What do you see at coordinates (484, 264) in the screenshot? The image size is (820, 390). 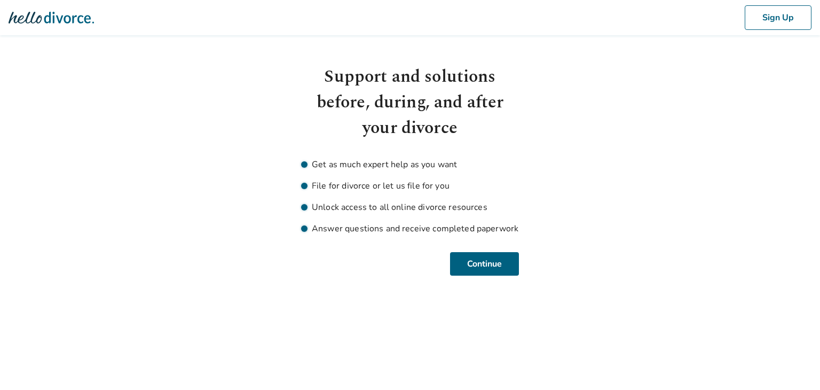 I see `button: Continue` at bounding box center [484, 264].